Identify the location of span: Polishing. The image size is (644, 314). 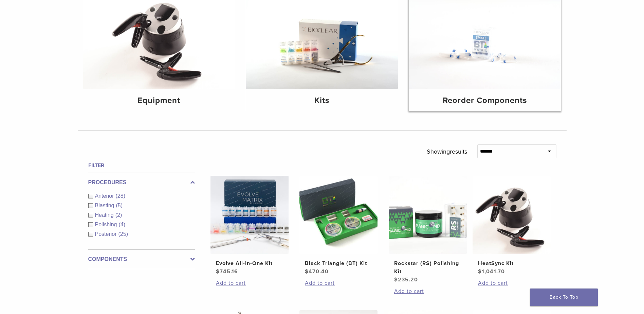
(107, 224).